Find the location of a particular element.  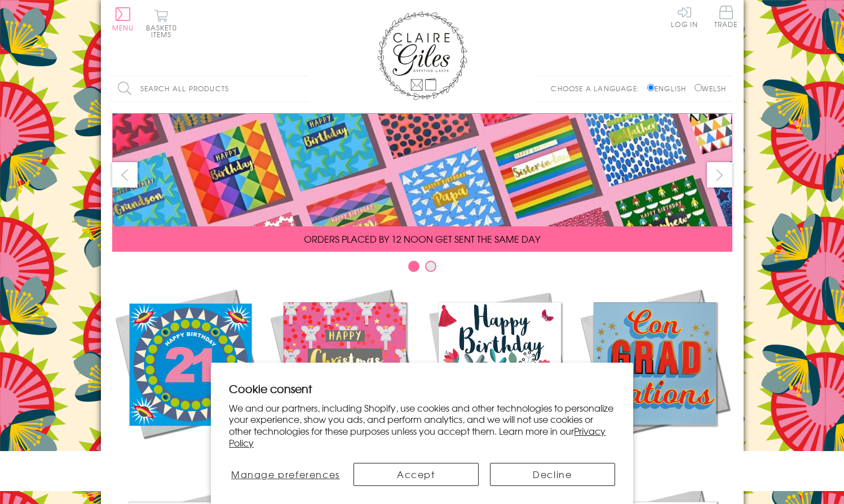

p: Choose a language: is located at coordinates (598, 88).